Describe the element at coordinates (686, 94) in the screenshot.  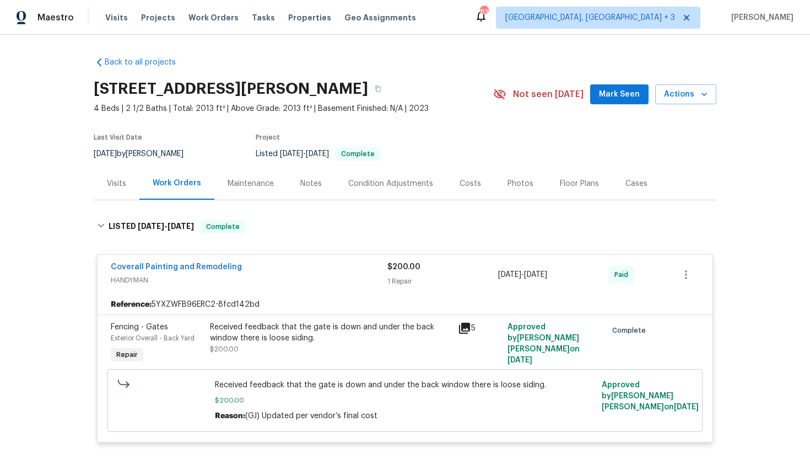
I see `button: Actions` at that location.